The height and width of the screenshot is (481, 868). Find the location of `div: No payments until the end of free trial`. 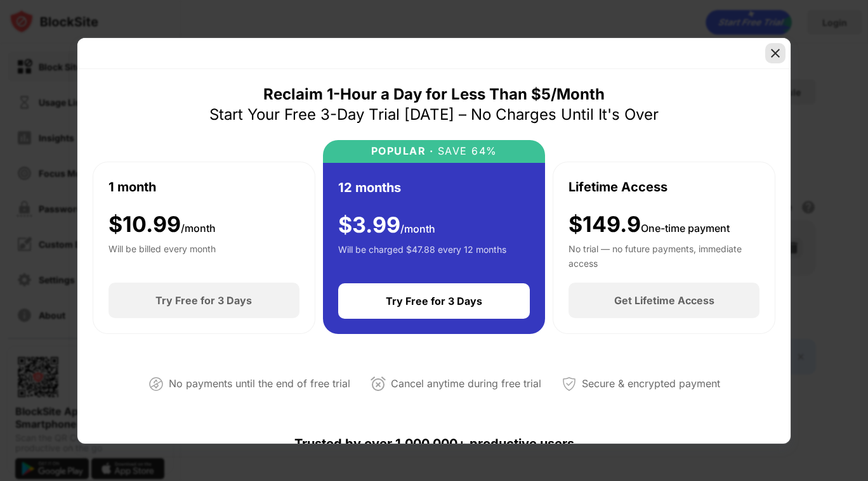

div: No payments until the end of free trial is located at coordinates (260, 384).